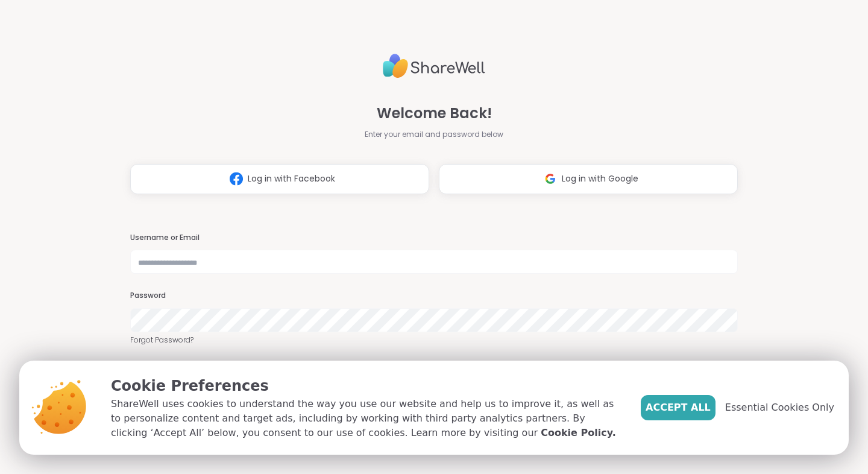 The height and width of the screenshot is (474, 868). Describe the element at coordinates (434, 340) in the screenshot. I see `a: Forgot Password?` at that location.